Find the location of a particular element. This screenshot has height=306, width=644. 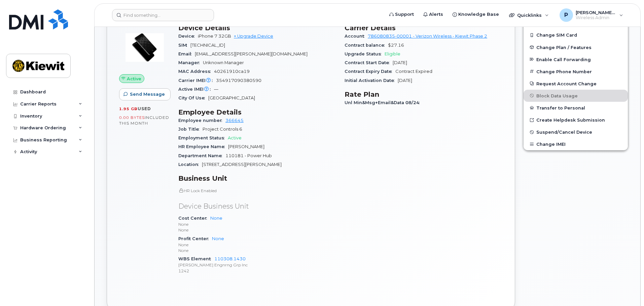

span: Contract Expiry Date is located at coordinates (370, 71).